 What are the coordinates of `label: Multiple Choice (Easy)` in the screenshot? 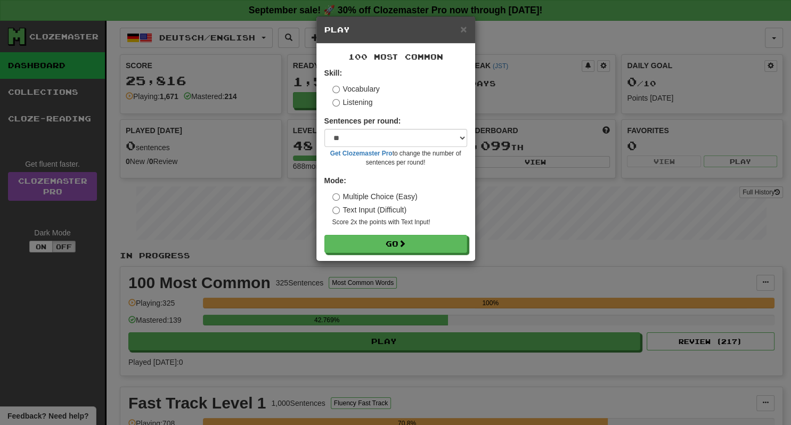 It's located at (375, 197).